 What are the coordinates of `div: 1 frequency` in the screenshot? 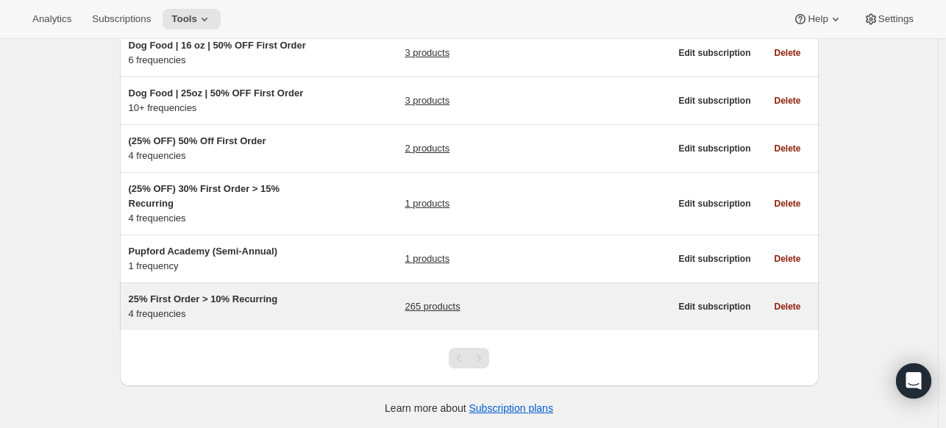 It's located at (221, 259).